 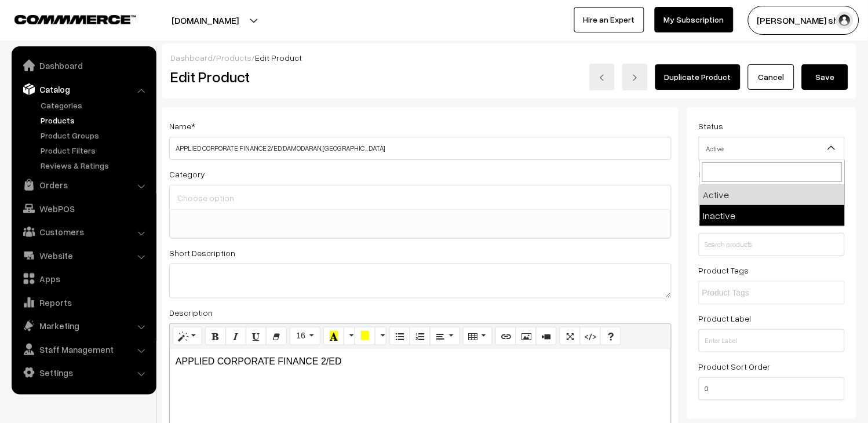 I want to click on span: Edit Product, so click(x=278, y=57).